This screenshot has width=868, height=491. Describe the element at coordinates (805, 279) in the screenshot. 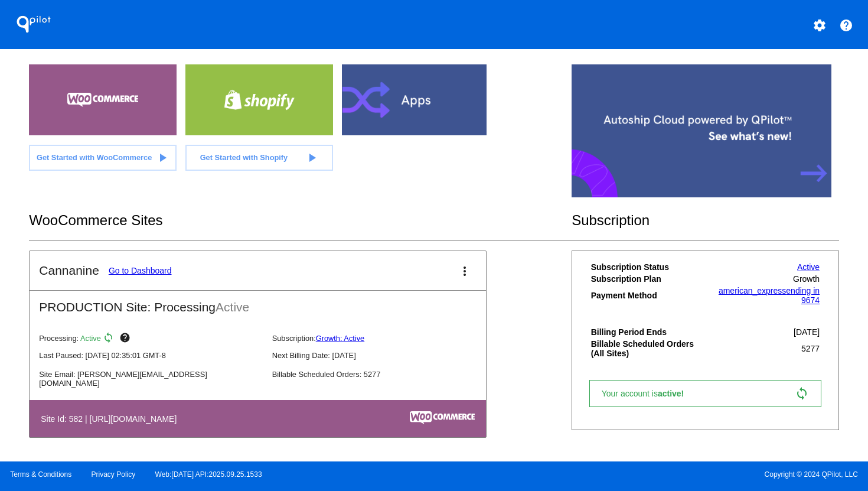

I see `span: Growth` at that location.